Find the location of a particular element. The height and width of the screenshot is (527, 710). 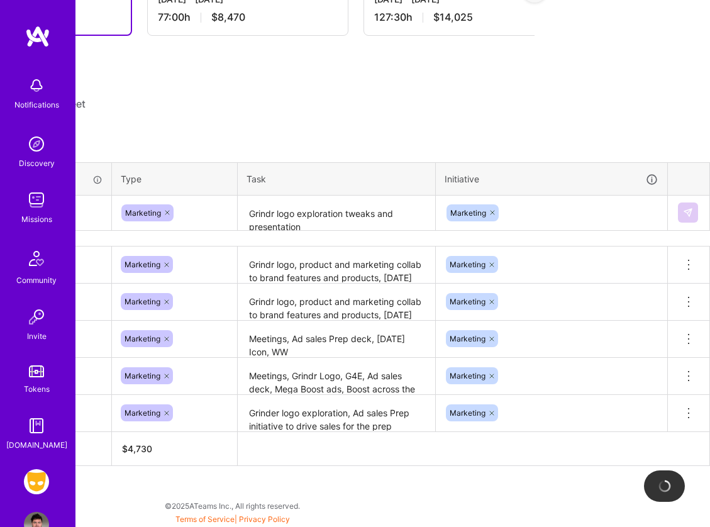

div: Notifications is located at coordinates (36, 104).